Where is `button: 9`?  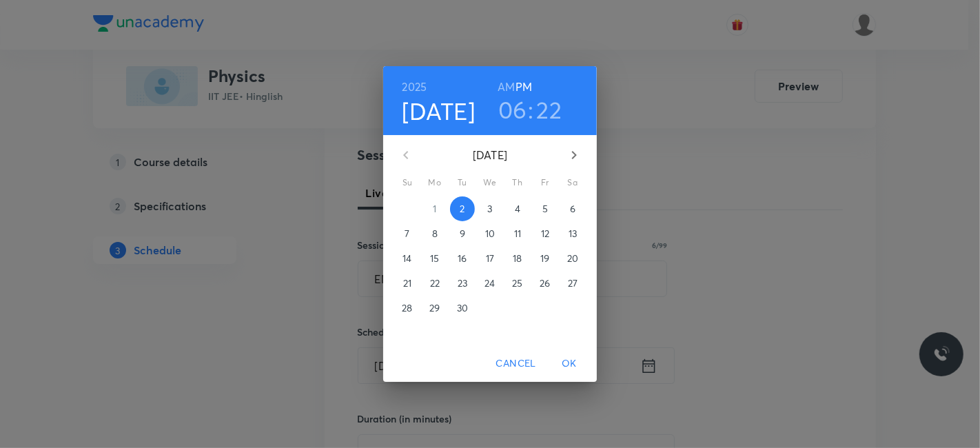
button: 9 is located at coordinates (462, 233).